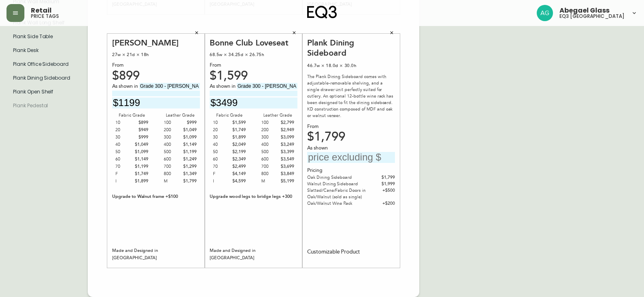 The image size is (644, 297). What do you see at coordinates (344, 203) in the screenshot?
I see `div: Oak/Walnut Wine Rack` at bounding box center [344, 203].